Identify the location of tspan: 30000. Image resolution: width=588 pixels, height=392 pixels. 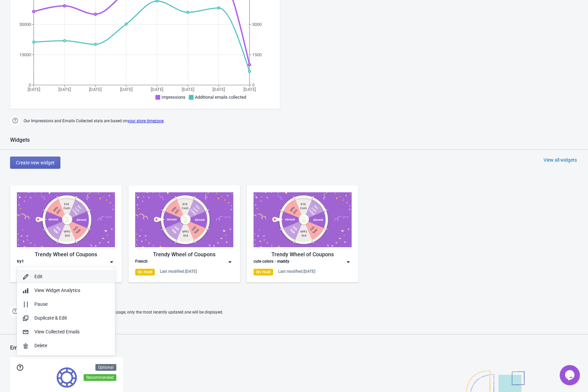
(25, 24).